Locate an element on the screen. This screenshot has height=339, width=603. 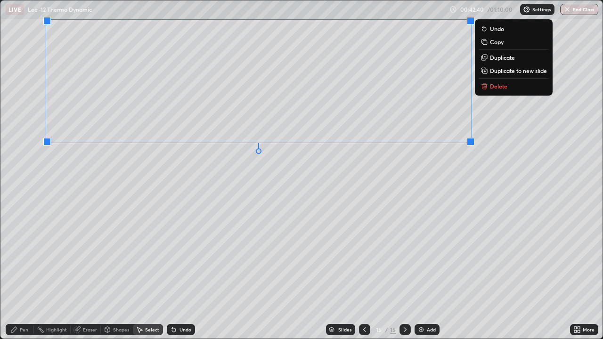
img: add-slide-button is located at coordinates (421, 330).